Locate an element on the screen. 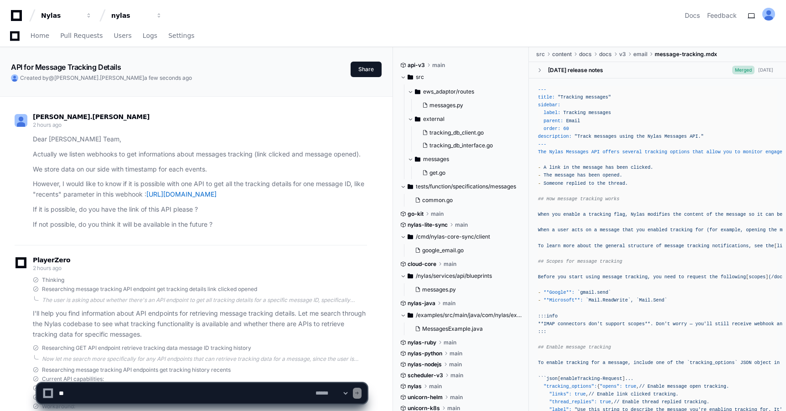 This screenshot has width=786, height=411. span: nylas-python is located at coordinates (425, 353).